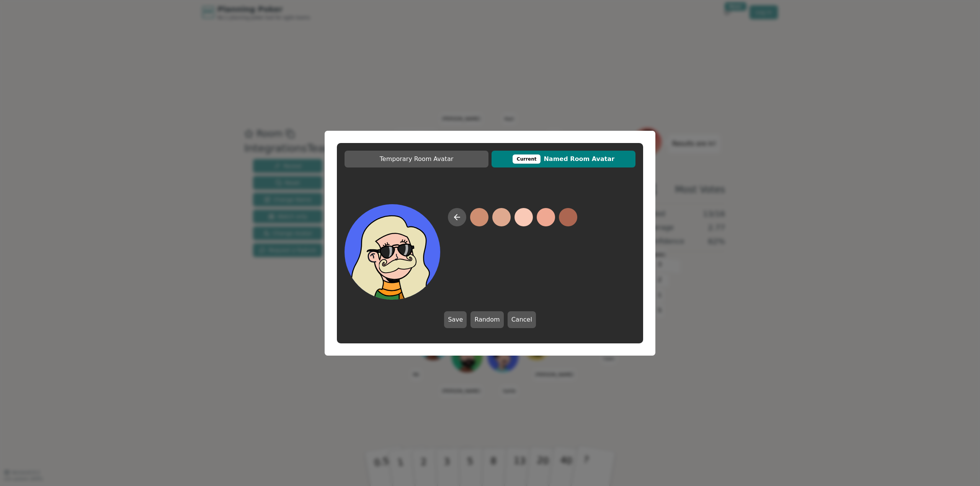 This screenshot has width=980, height=486. I want to click on span: Temporary Room Avatar, so click(417, 159).